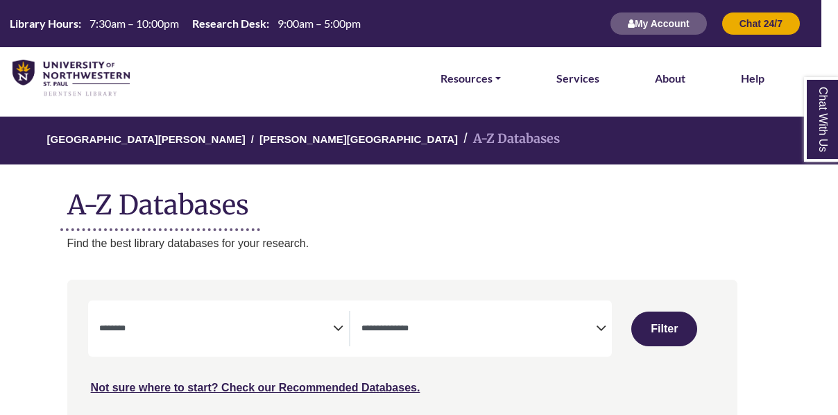 This screenshot has width=838, height=415. I want to click on h1: A-Z Databases, so click(402, 199).